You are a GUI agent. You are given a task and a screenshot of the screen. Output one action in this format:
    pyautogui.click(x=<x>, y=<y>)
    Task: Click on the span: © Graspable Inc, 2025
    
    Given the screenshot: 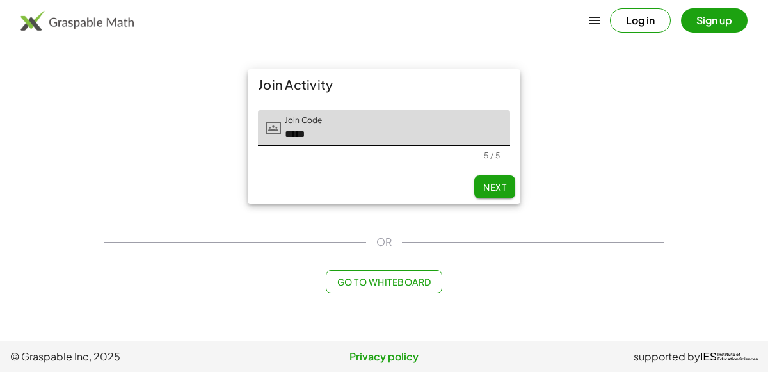 What is the action you would take?
    pyautogui.click(x=134, y=357)
    